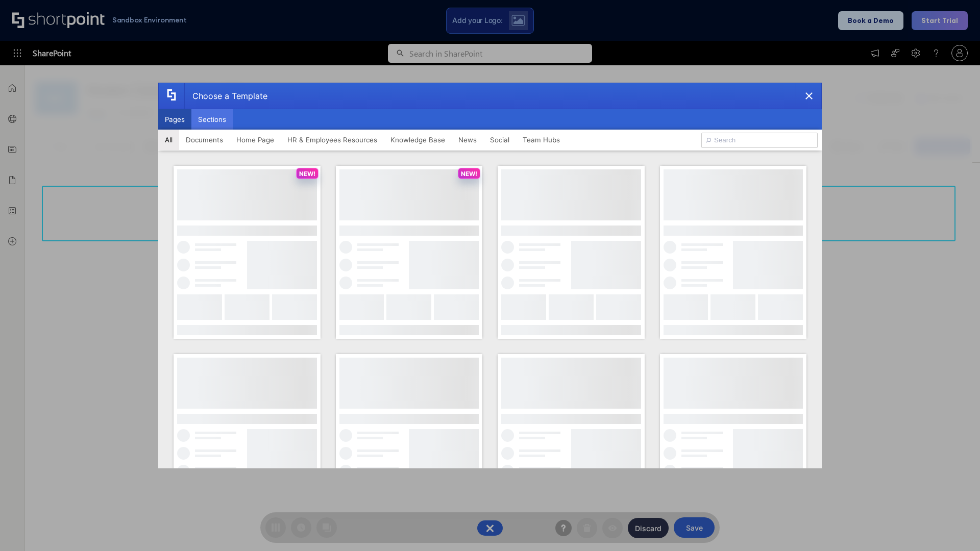 The image size is (980, 551). What do you see at coordinates (468, 140) in the screenshot?
I see `button: News` at bounding box center [468, 140].